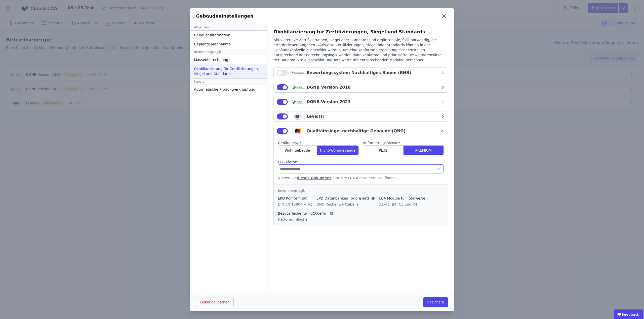 The height and width of the screenshot is (319, 644). What do you see at coordinates (360, 178) in the screenshot?
I see `div: Nutzen Sie , um Ihre LCA Klasse herauszufinden` at bounding box center [360, 178].